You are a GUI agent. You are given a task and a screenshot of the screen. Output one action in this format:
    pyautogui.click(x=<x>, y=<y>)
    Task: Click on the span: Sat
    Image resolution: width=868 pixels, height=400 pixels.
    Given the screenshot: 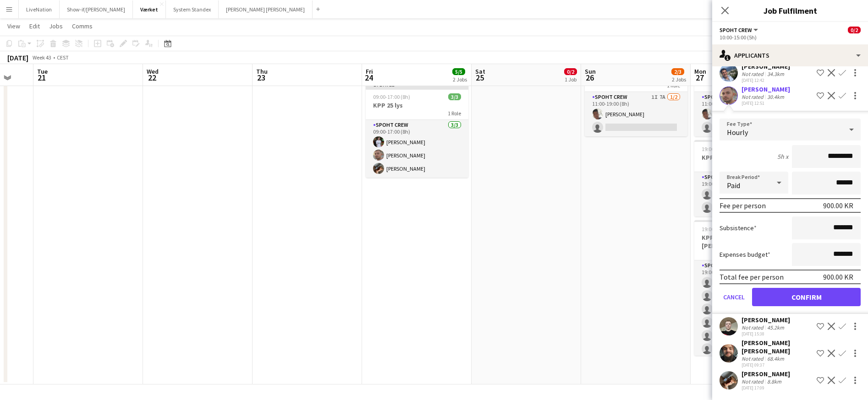 What is the action you would take?
    pyautogui.click(x=480, y=71)
    